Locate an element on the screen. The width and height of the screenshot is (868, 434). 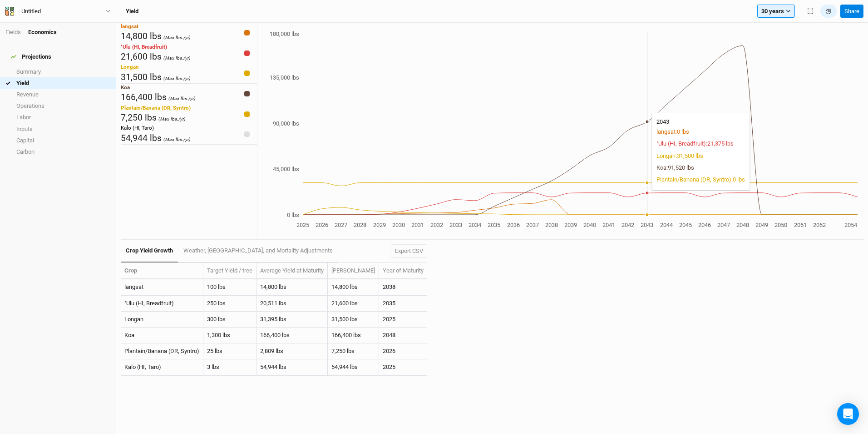
th: Target Yield / tree is located at coordinates (230, 271).